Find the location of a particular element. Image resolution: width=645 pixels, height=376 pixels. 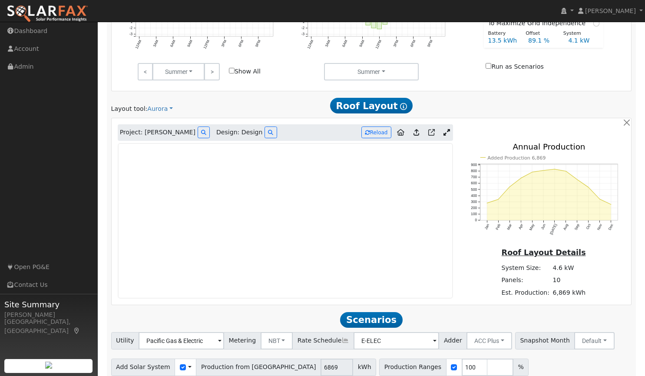

text: 6PM is located at coordinates (241, 43).